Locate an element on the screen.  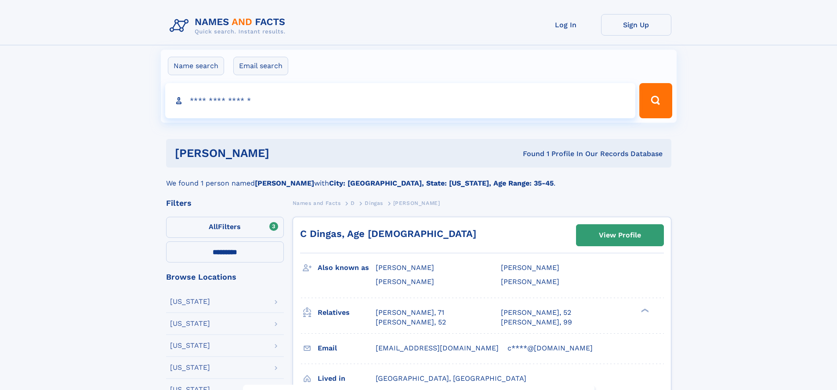
label: Email search is located at coordinates (260, 66).